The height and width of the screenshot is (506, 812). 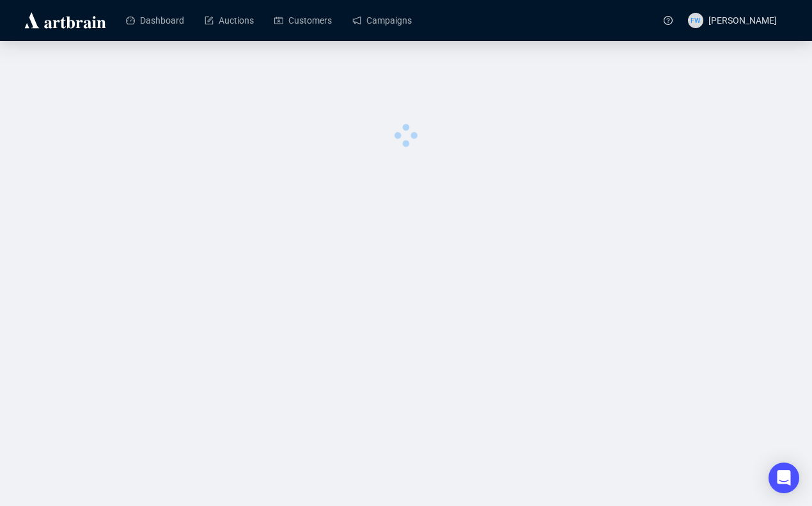 I want to click on a: Auctions, so click(x=229, y=20).